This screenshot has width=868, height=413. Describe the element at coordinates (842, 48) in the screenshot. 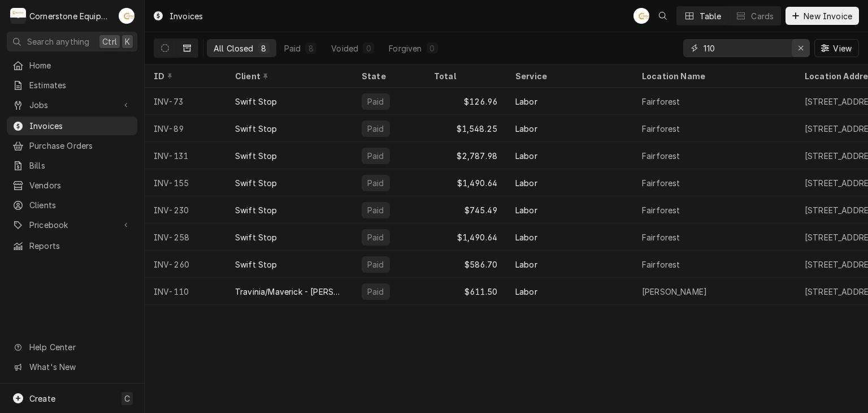

I see `span: View` at that location.